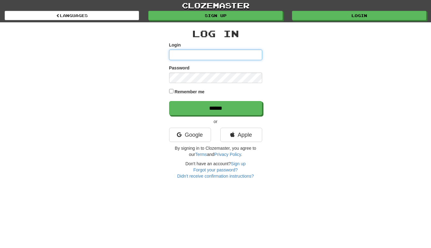  Describe the element at coordinates (228, 155) in the screenshot. I see `a: Privacy Policy` at that location.